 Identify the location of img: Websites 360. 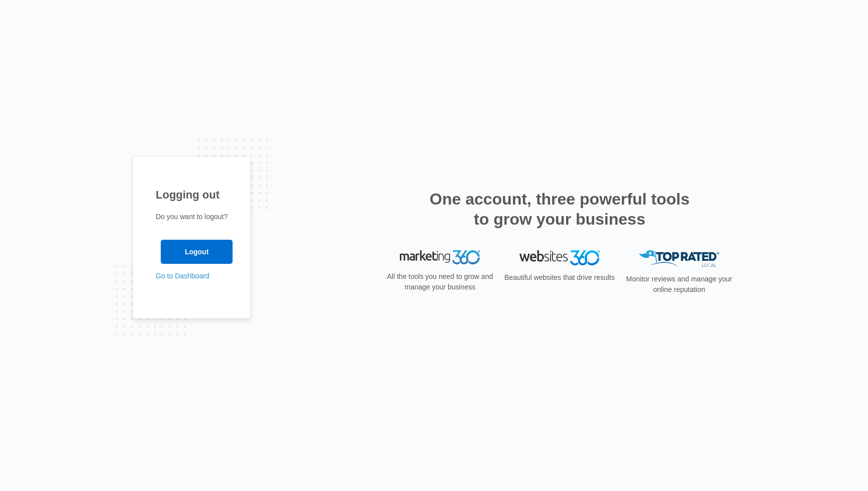
(560, 257).